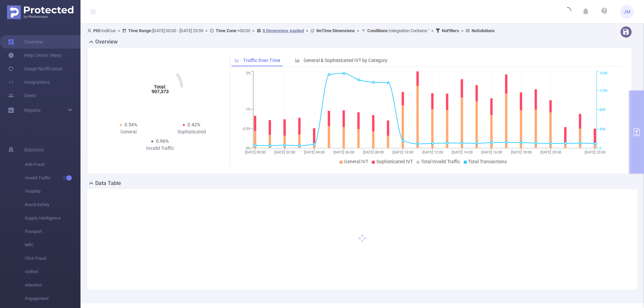 The height and width of the screenshot is (308, 644). What do you see at coordinates (34, 150) in the screenshot?
I see `span: Solutions` at bounding box center [34, 150].